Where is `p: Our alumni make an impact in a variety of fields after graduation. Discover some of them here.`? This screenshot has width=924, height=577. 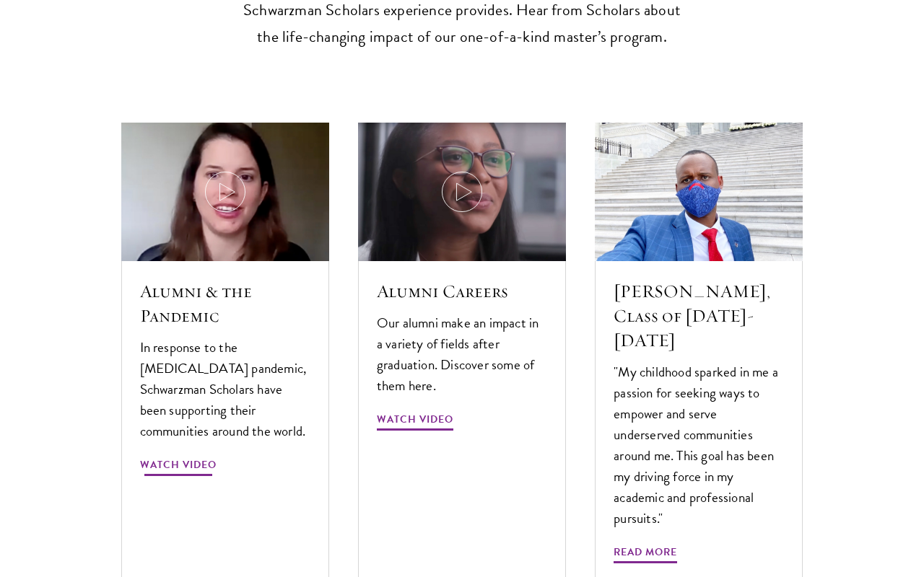 p: Our alumni make an impact in a variety of fields after graduation. Discover some of them here. is located at coordinates (462, 355).